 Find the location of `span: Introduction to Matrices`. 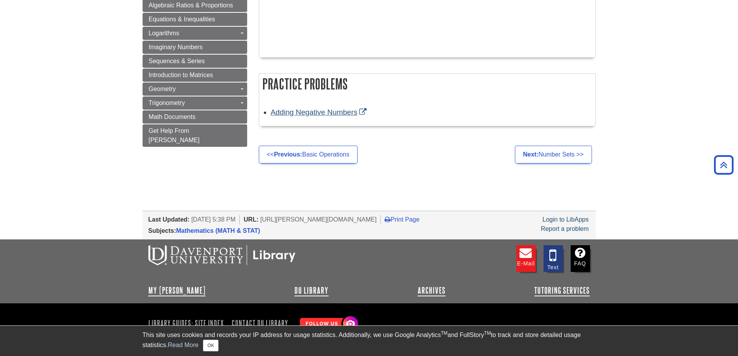

span: Introduction to Matrices is located at coordinates (181, 75).